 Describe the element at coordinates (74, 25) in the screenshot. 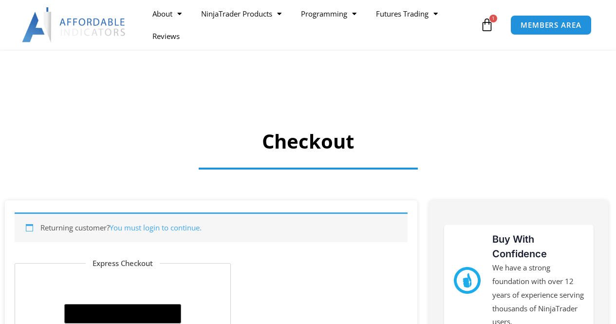

I see `img: LogoAI | Affordable Indicators – NinjaTrader` at that location.